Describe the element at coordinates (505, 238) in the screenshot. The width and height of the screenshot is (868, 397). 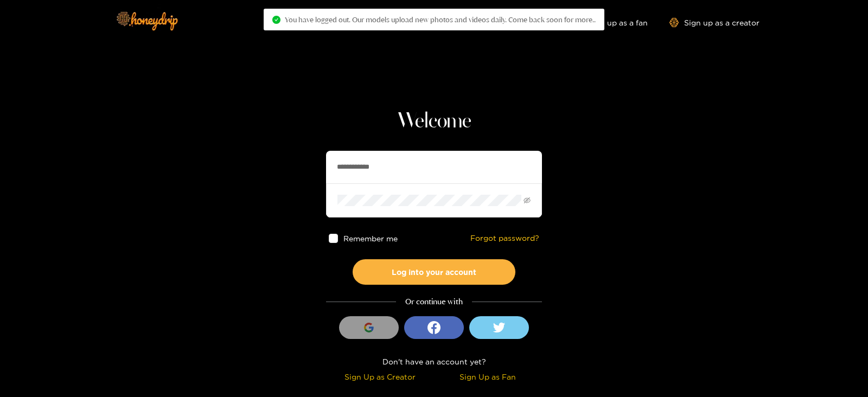
I see `a: Forgot password?` at that location.